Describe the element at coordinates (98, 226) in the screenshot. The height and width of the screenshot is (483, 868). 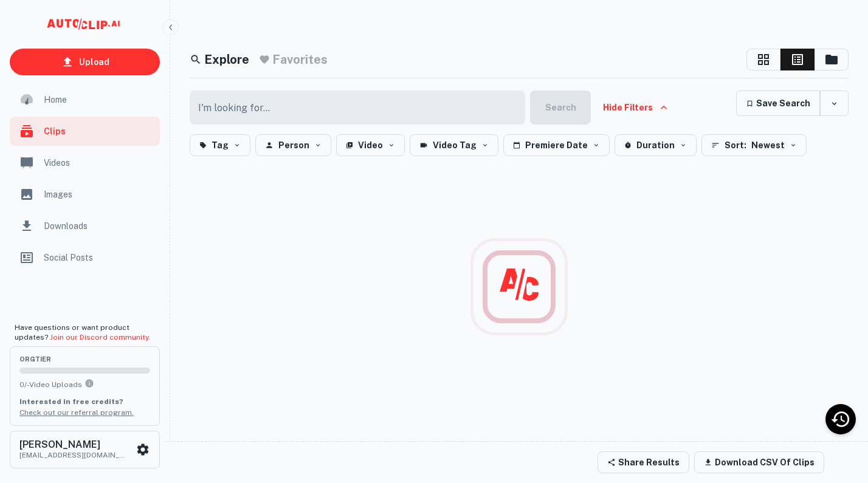
I see `span: Downloads` at that location.